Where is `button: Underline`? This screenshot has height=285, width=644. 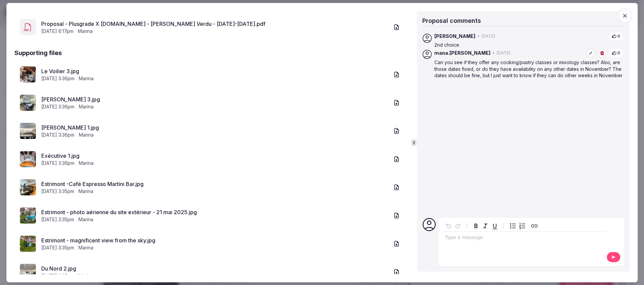
button: Underline is located at coordinates (495, 226).